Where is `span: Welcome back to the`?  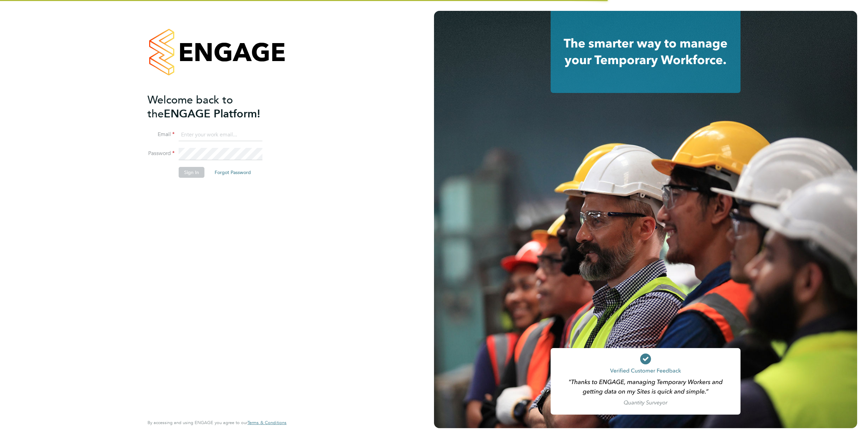 span: Welcome back to the is located at coordinates (191, 107).